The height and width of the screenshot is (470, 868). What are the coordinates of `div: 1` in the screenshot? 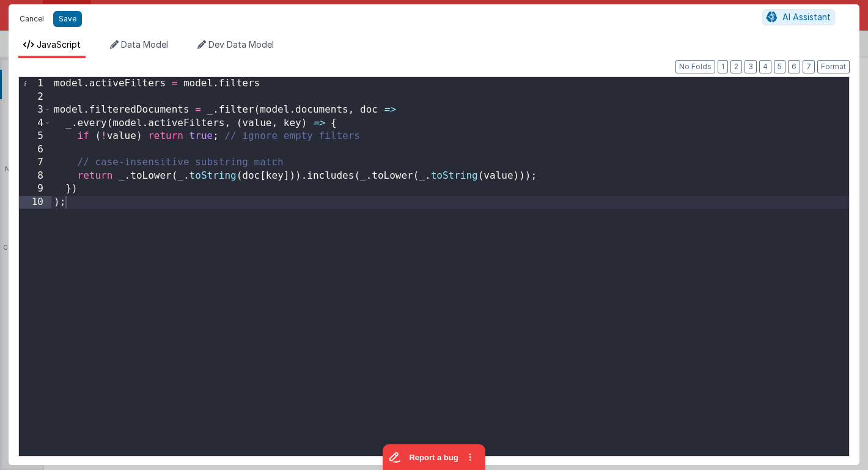 It's located at (35, 83).